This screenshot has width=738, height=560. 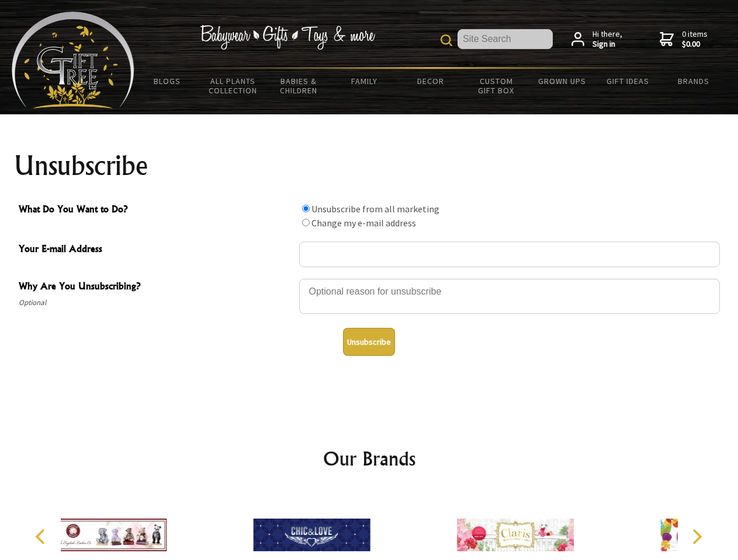 What do you see at coordinates (561, 81) in the screenshot?
I see `a: Grown Ups` at bounding box center [561, 81].